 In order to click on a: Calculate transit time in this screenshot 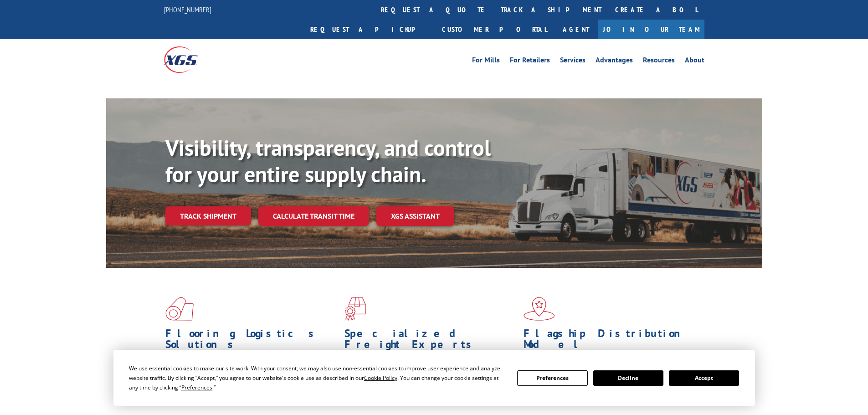, I will do `click(314, 215)`.